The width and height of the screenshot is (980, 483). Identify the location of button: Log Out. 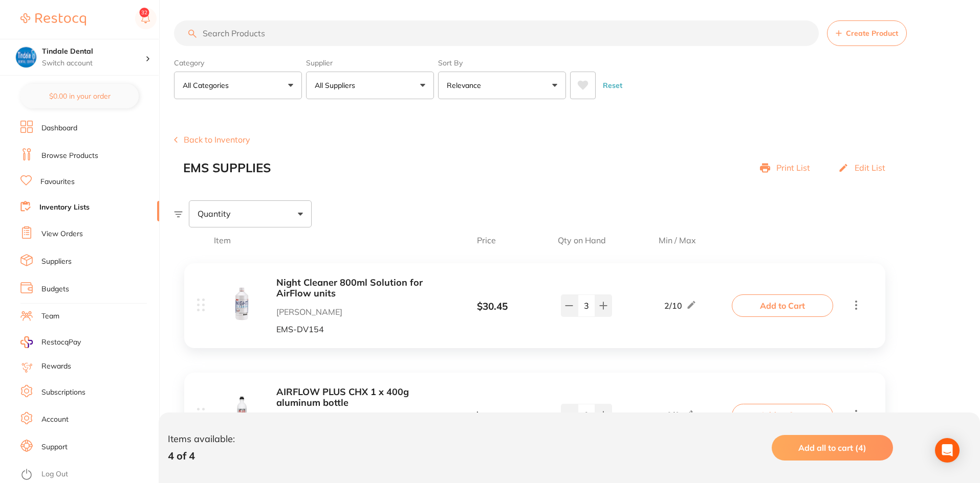
(88, 475).